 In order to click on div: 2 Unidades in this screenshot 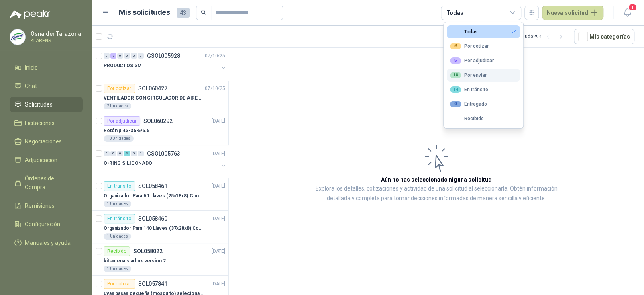, I will do `click(117, 106)`.